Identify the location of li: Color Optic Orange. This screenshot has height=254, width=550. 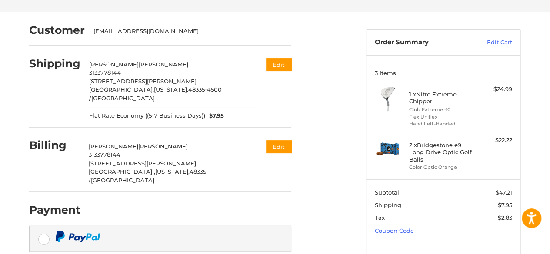
(442, 167).